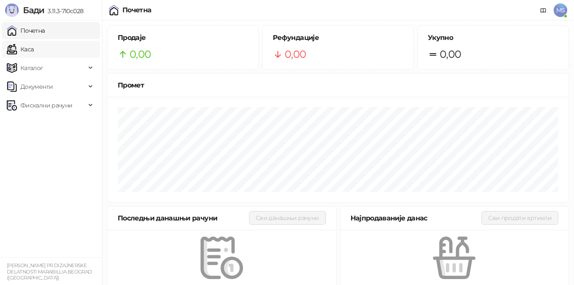 This screenshot has width=574, height=285. What do you see at coordinates (543, 10) in the screenshot?
I see `a: Документација` at bounding box center [543, 10].